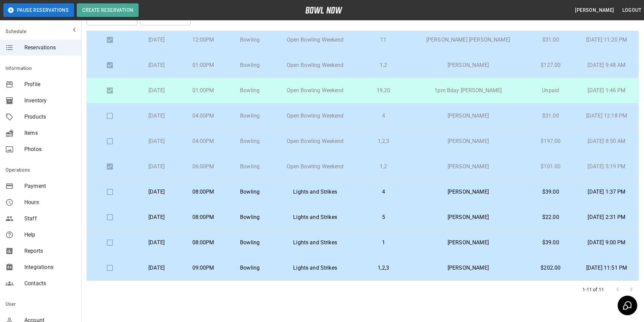 This screenshot has width=644, height=322. What do you see at coordinates (108, 10) in the screenshot?
I see `button: Create Reservation` at bounding box center [108, 10].